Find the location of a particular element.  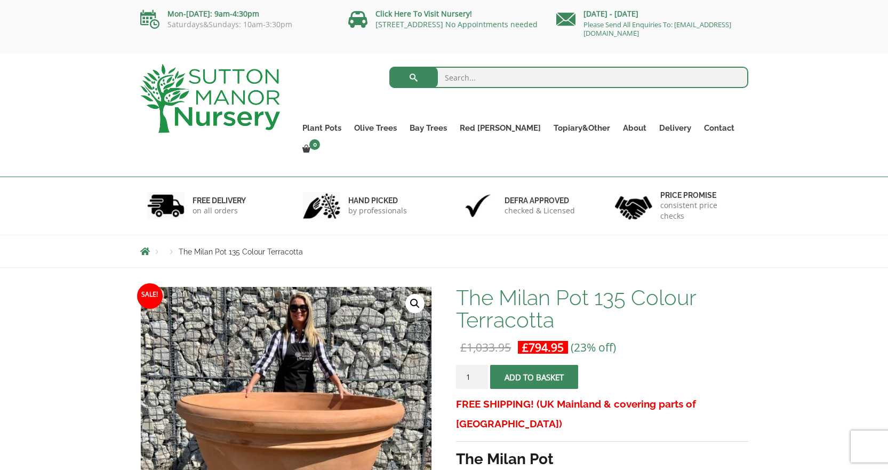

p: Saturdays&Sundays: 10am-3:30pm is located at coordinates (236, 25).